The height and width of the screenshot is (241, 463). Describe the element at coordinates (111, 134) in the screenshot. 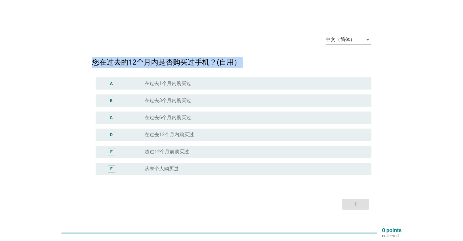

I see `div: D` at that location.